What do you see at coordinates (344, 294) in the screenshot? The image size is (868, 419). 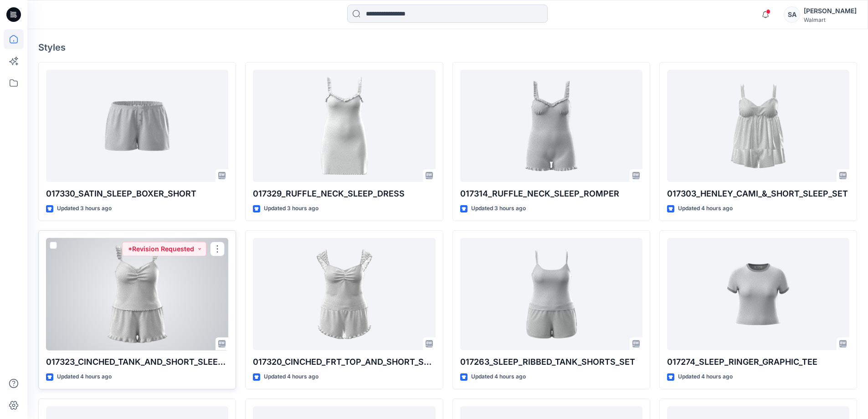 I see `a: 017320_CINCHED_FRT_TOP_AND_SHORT_SLEEP_SET` at bounding box center [344, 294].